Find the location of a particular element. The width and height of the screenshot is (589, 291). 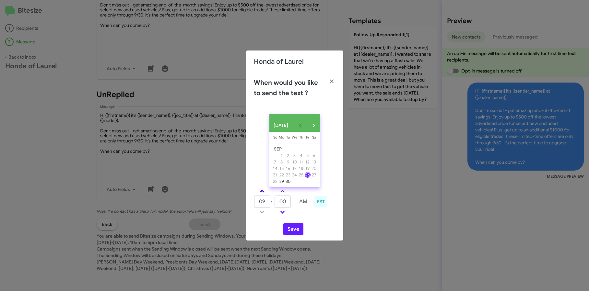

div: 6 is located at coordinates (314, 156).